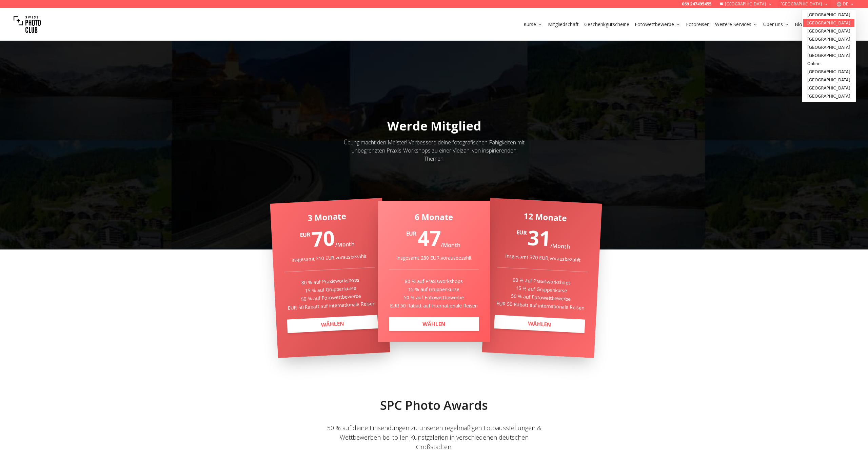 This screenshot has width=868, height=461. I want to click on button: Über uns, so click(776, 24).